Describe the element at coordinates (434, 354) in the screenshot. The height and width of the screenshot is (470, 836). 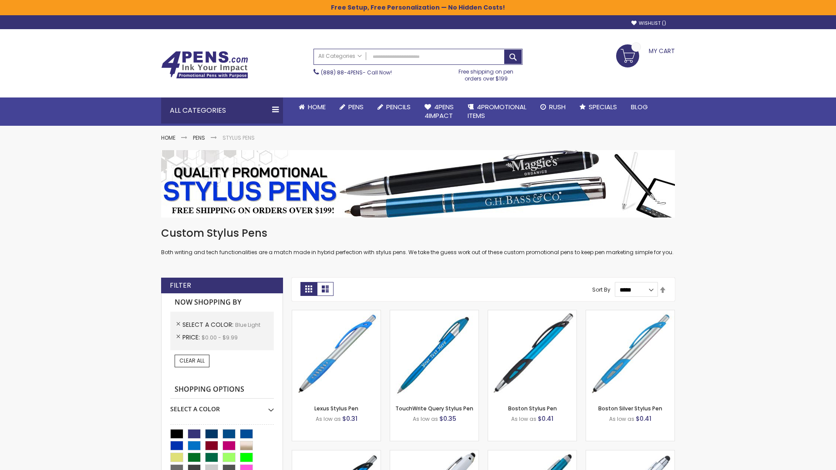
I see `img: TouchWrite Query Stylus Pen-Blue Light` at that location.